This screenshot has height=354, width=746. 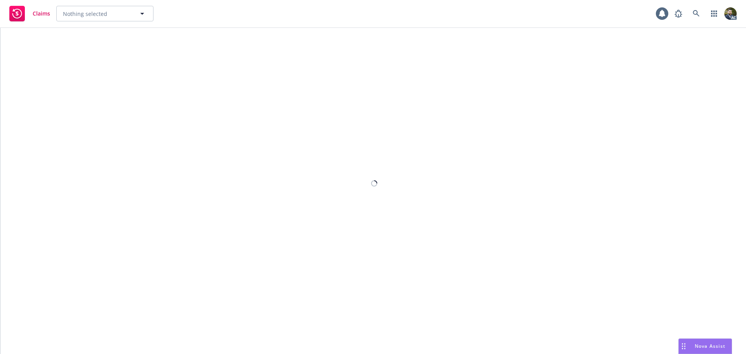 What do you see at coordinates (710, 346) in the screenshot?
I see `span: Nova Assist` at bounding box center [710, 346].